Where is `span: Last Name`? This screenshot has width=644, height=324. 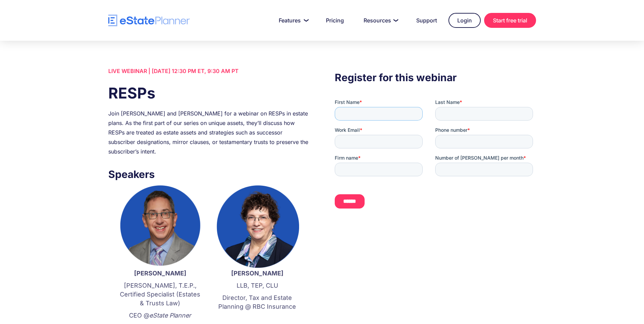
span: Last Name is located at coordinates (113, 3).